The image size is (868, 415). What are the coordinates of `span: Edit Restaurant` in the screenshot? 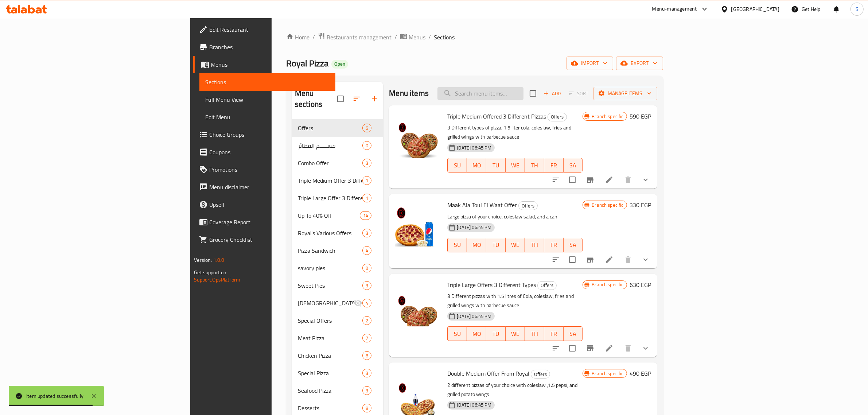 It's located at (269, 30).